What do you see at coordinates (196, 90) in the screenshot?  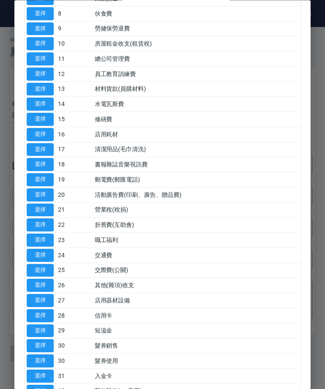 I see `td: 材料貨款(員購材料)` at bounding box center [196, 90].